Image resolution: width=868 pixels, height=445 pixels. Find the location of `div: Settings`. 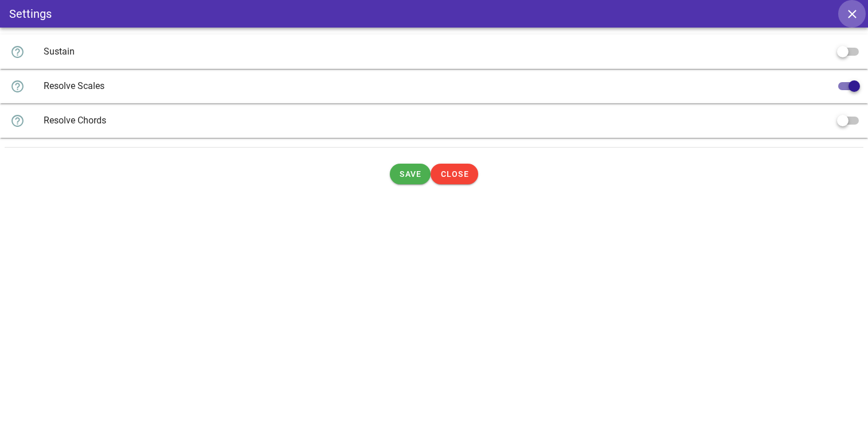

div: Settings is located at coordinates (31, 14).